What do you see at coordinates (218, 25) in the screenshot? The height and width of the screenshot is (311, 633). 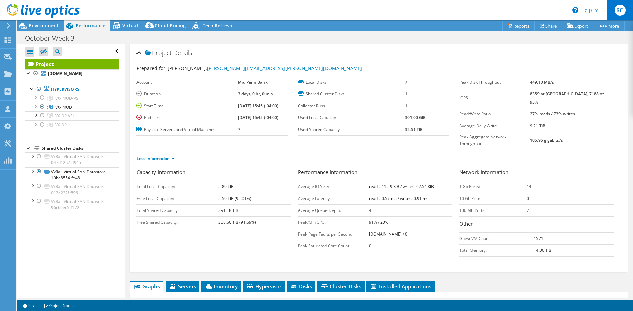 I see `span: Tech Refresh` at bounding box center [218, 25].